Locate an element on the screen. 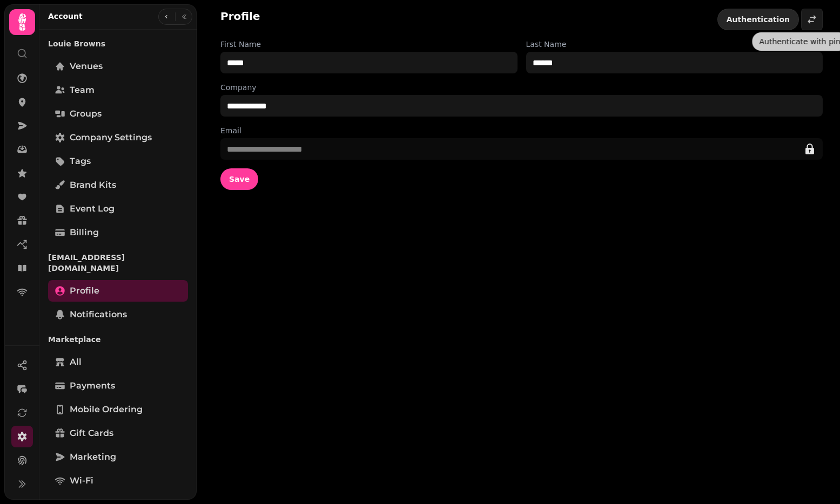 The height and width of the screenshot is (504, 840). span: Notifications is located at coordinates (98, 315).